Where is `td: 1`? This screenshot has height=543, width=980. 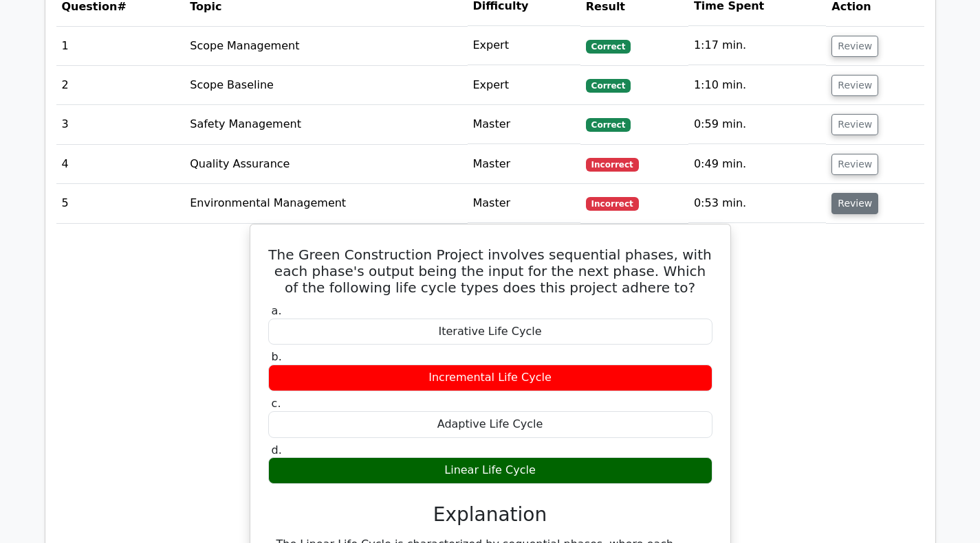
td: 1 is located at coordinates (120, 46).